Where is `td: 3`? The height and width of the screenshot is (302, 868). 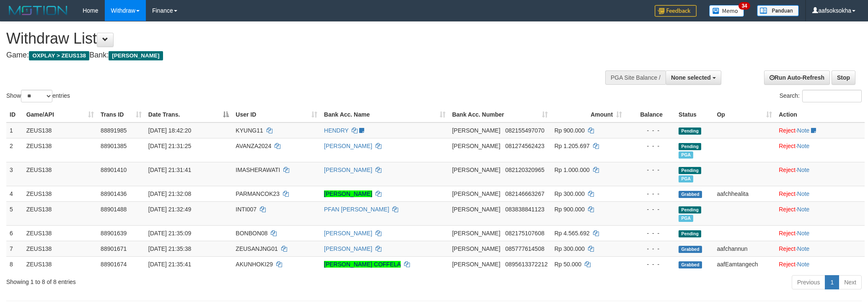
td: 3 is located at coordinates (15, 174).